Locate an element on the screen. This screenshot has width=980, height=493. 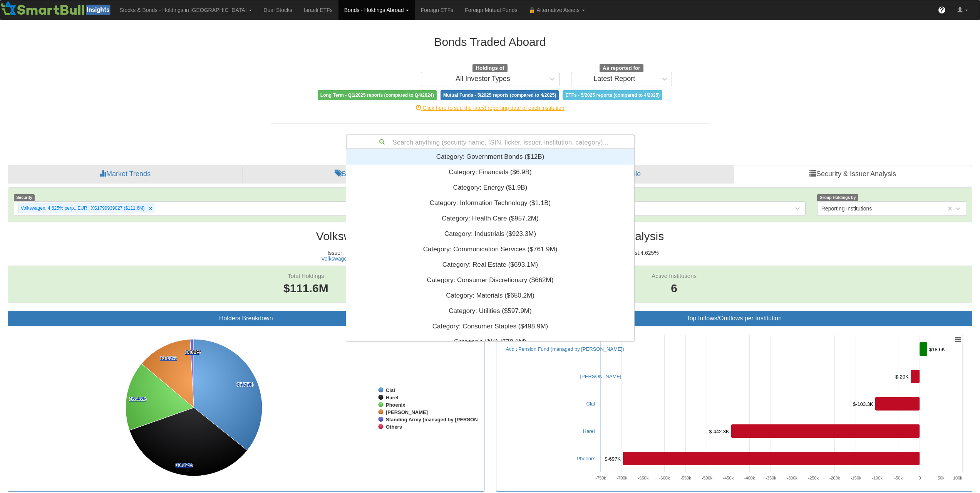
div: Latest Report is located at coordinates (614, 79).